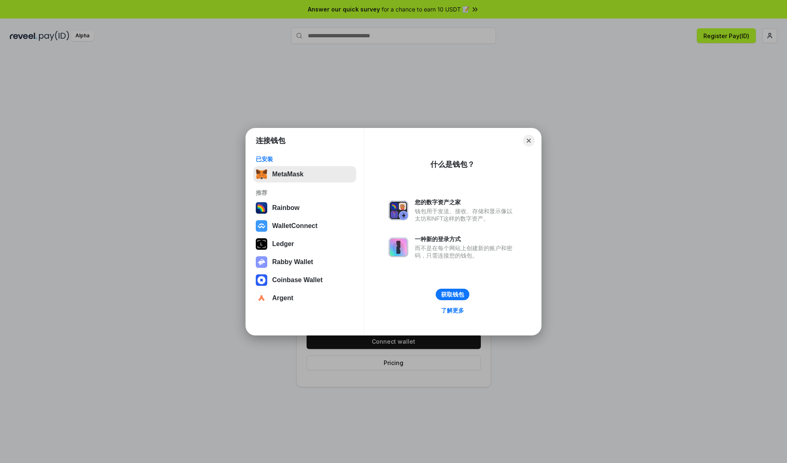 This screenshot has width=787, height=463. I want to click on img: svg+xml,%3Csvg%20fill%3D%22none%22%20height%3D%2233%22%20viewBox%3D%220%200%2035%2033%22%20width%..., so click(261, 174).